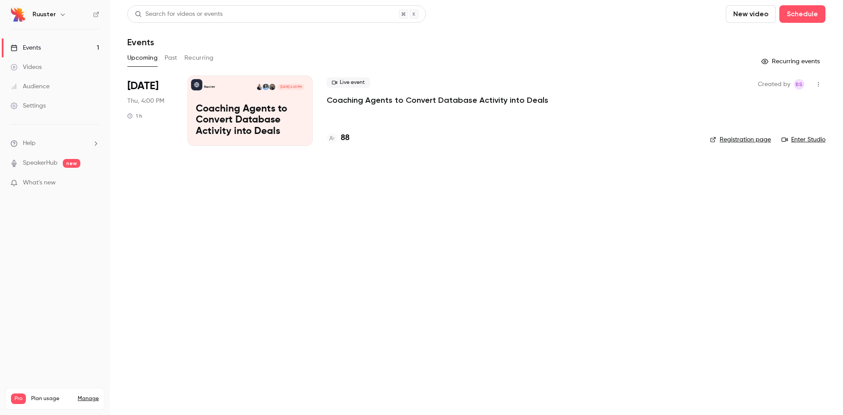 This screenshot has height=415, width=843. What do you see at coordinates (791, 61) in the screenshot?
I see `button: Recurring events` at bounding box center [791, 61].